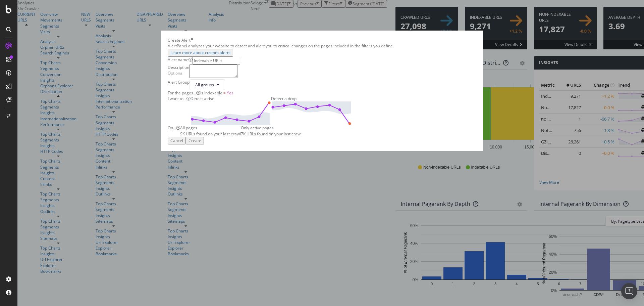 The width and height of the screenshot is (644, 306). Describe the element at coordinates (172, 131) in the screenshot. I see `div: On...` at that location.